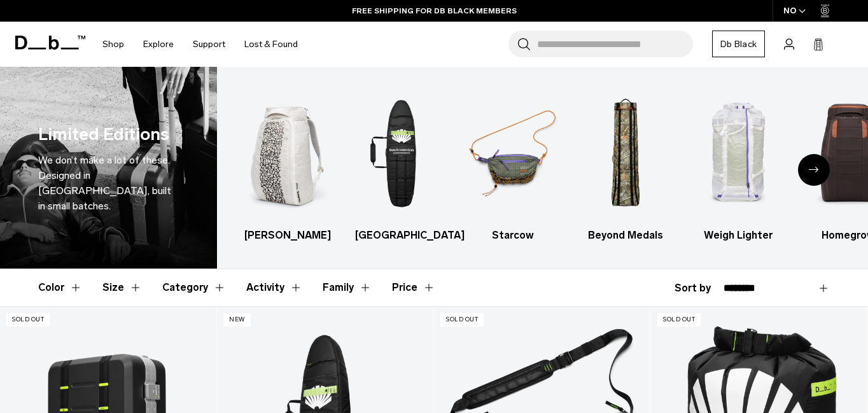 Image resolution: width=868 pixels, height=413 pixels. What do you see at coordinates (114, 44) in the screenshot?
I see `a: Shop` at bounding box center [114, 44].